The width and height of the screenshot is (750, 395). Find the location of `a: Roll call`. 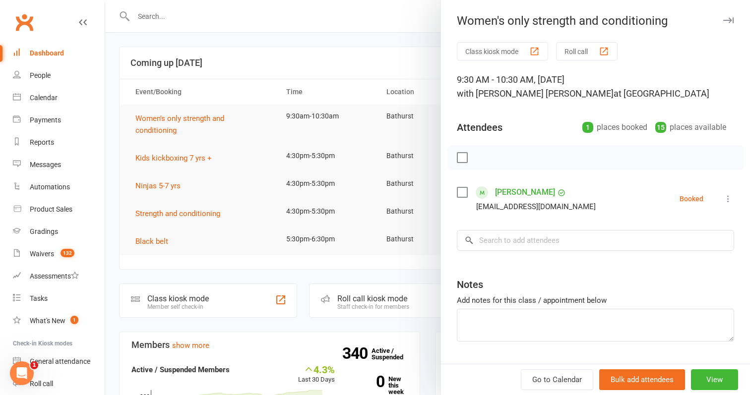

a: Roll call is located at coordinates (59, 384).